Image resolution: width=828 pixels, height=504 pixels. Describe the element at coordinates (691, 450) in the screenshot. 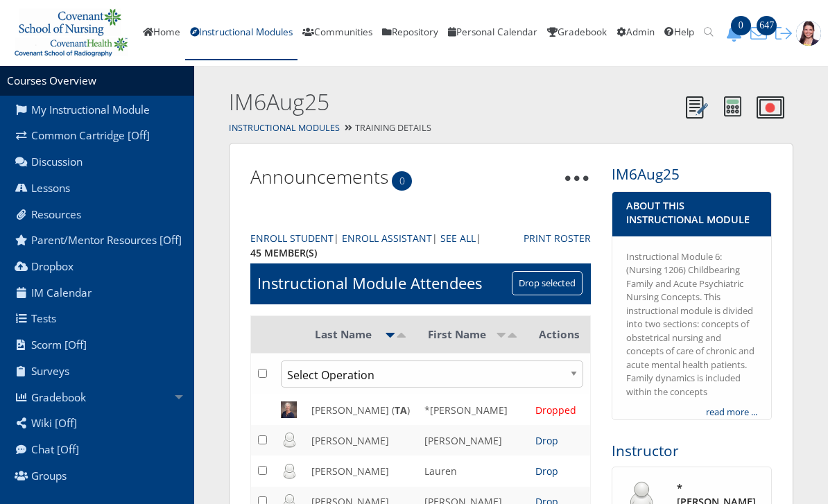

I see `h3: Instructor` at that location.